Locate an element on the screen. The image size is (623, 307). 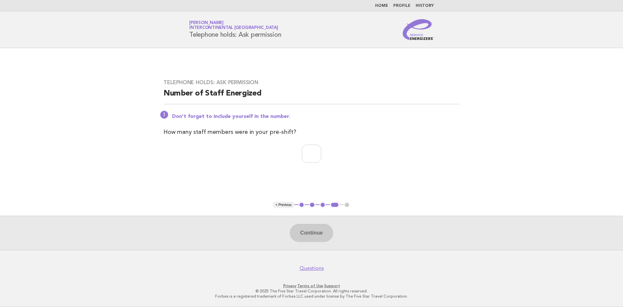
p: How many staff members were in your pre-shift? is located at coordinates (312, 132).